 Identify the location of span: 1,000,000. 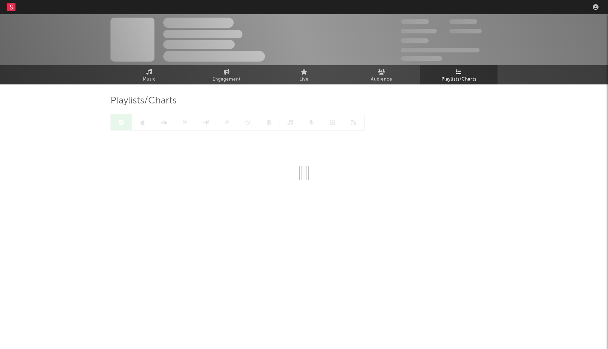
(466, 31).